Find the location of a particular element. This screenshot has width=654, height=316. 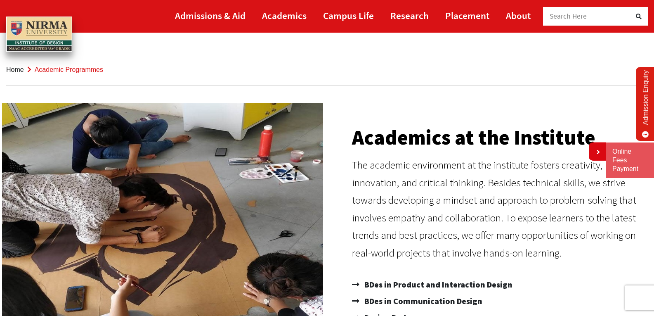

span: Academic Programmes is located at coordinates (69, 69).